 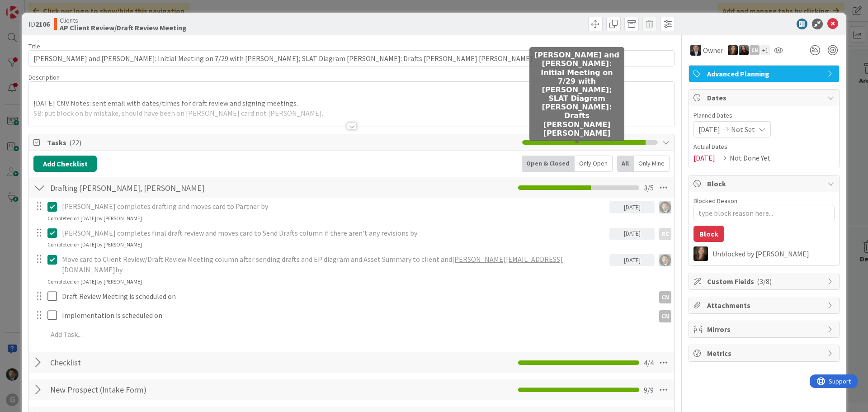 What do you see at coordinates (75, 143) in the screenshot?
I see `span: ( 22 )` at bounding box center [75, 143].